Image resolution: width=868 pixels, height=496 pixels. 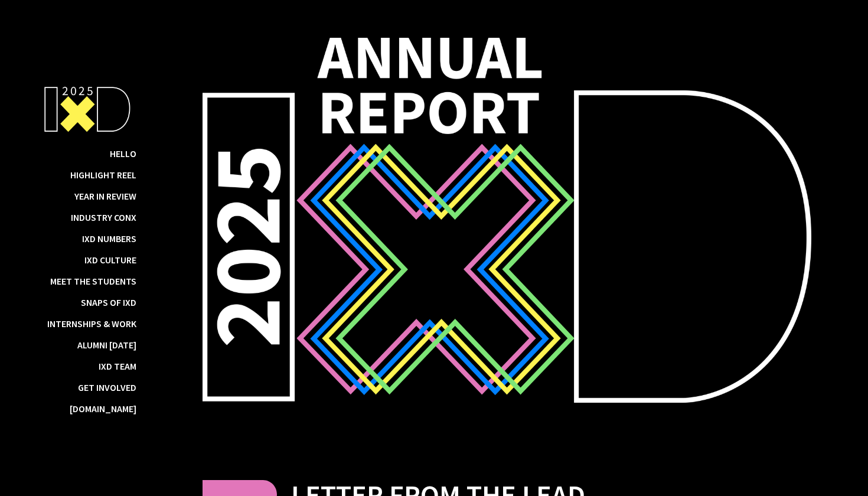 What do you see at coordinates (105, 196) in the screenshot?
I see `div: Year in Review` at bounding box center [105, 196].